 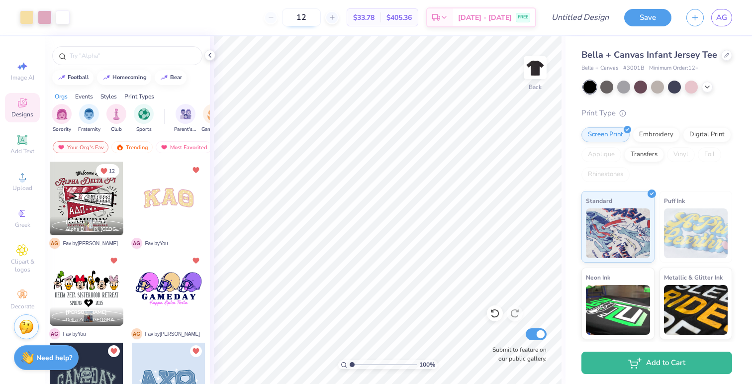 What do you see at coordinates (22, 307) in the screenshot?
I see `span: Decorate` at bounding box center [22, 307].